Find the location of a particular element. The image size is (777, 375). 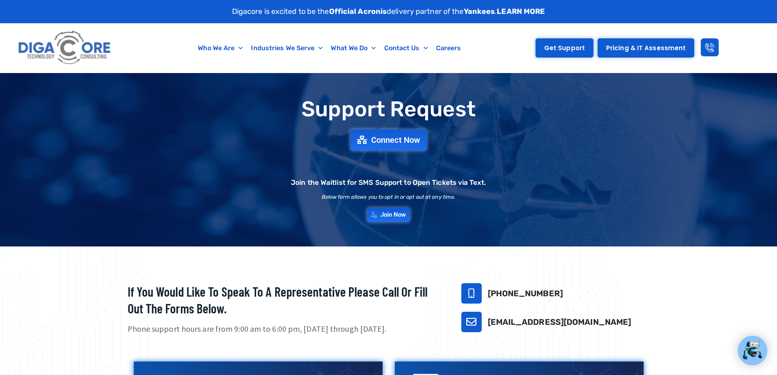

h2: Below form allows you to opt in or opt out at any time. is located at coordinates (389, 197).